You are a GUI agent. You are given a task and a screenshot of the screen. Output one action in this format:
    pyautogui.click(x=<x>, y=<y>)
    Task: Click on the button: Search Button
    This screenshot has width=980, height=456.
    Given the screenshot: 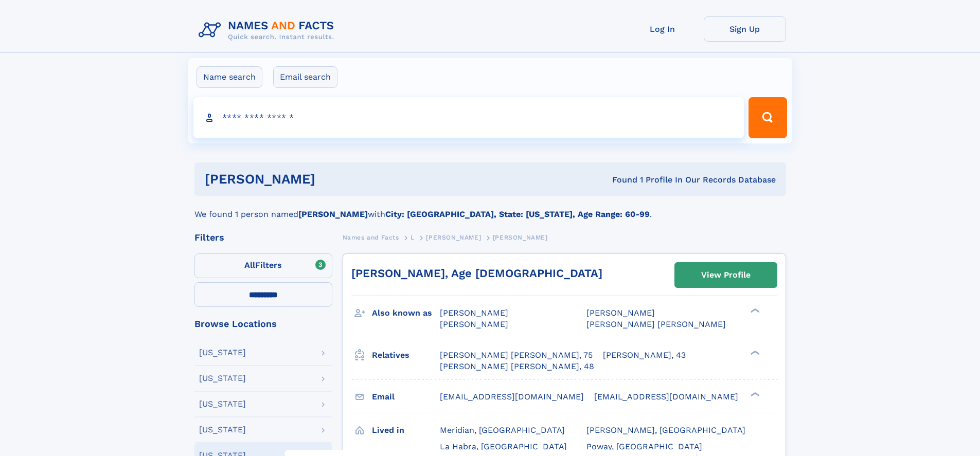 What is the action you would take?
    pyautogui.click(x=768, y=118)
    